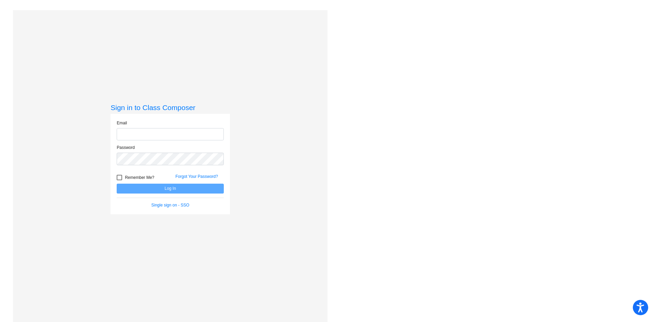  Describe the element at coordinates (126, 148) in the screenshot. I see `label: Password` at that location.